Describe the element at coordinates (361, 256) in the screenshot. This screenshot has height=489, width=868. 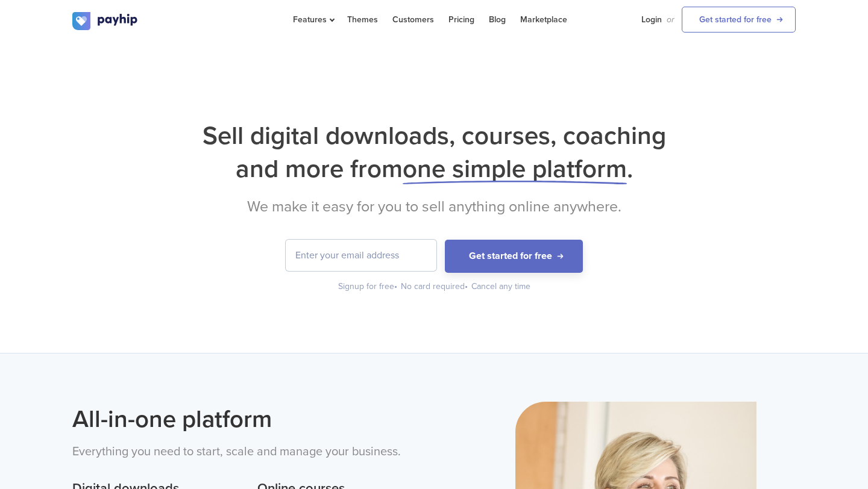
I see `input: Enter your email address` at that location.